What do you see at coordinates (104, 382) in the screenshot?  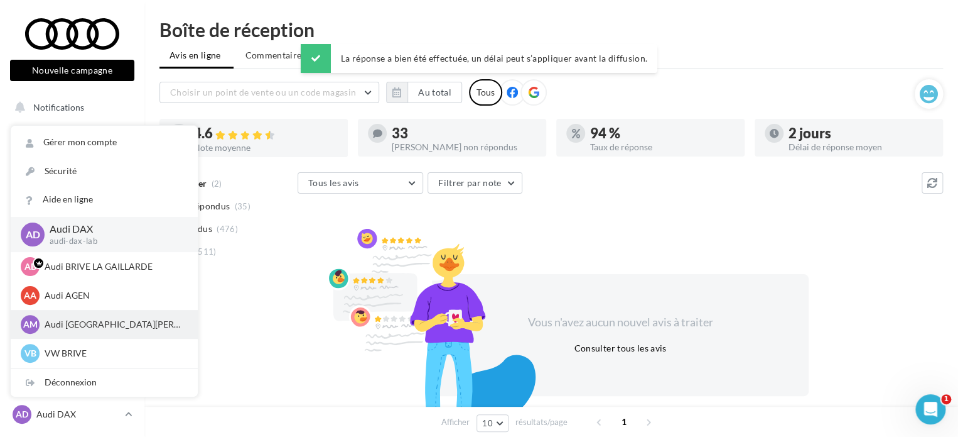 I see `div: Déconnexion` at bounding box center [104, 382].